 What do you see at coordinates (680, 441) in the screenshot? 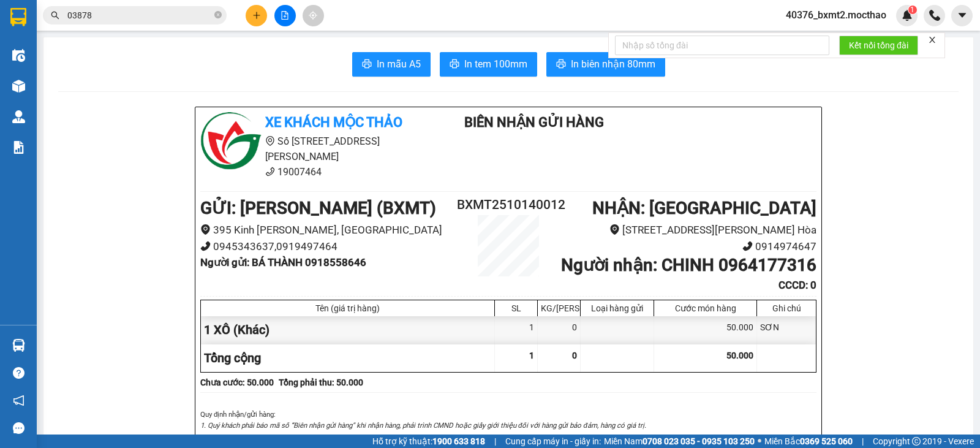
I see `span: Miền Nam` at bounding box center [680, 441].